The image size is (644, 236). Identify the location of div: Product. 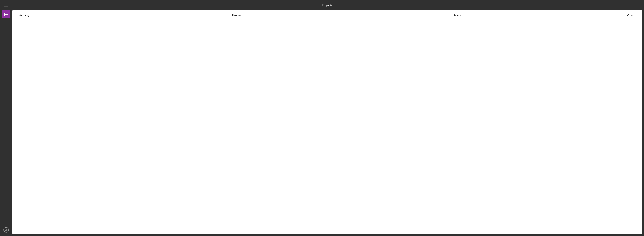
(343, 15).